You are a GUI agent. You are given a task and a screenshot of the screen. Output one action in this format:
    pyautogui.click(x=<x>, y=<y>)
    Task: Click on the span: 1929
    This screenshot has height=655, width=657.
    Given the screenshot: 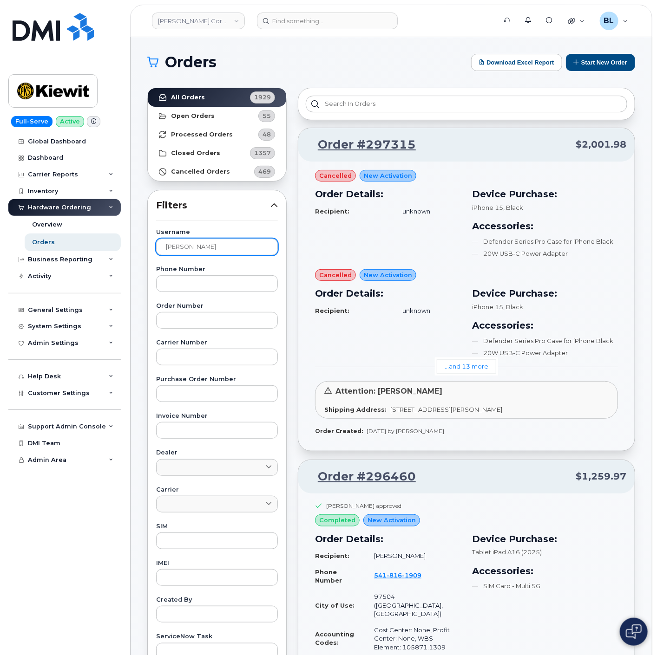 What is the action you would take?
    pyautogui.click(x=262, y=97)
    